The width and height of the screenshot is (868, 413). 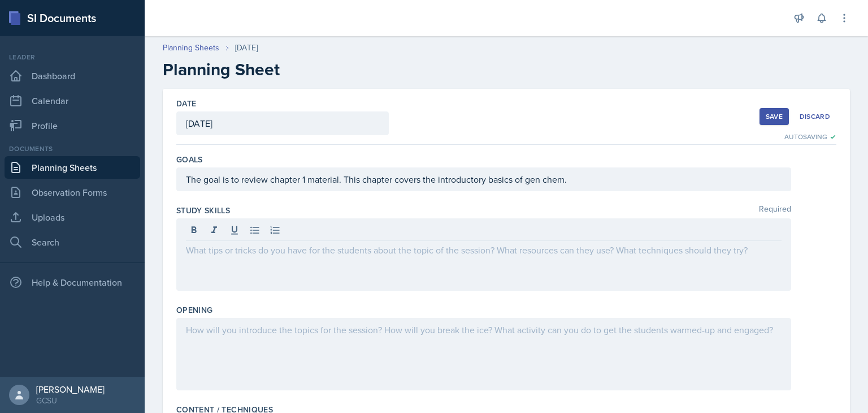 I want to click on h2: Planning Sheet, so click(x=506, y=70).